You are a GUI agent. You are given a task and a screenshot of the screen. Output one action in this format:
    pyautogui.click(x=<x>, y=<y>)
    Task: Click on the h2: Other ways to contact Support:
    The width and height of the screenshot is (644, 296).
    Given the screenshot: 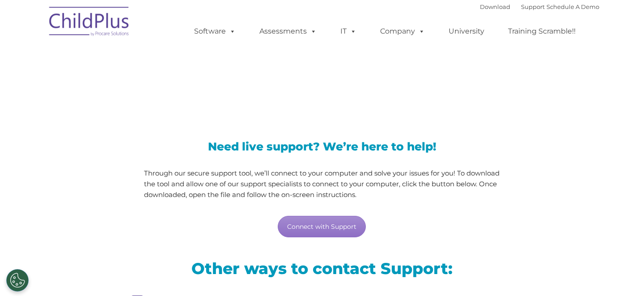 What is the action you would take?
    pyautogui.click(x=322, y=268)
    